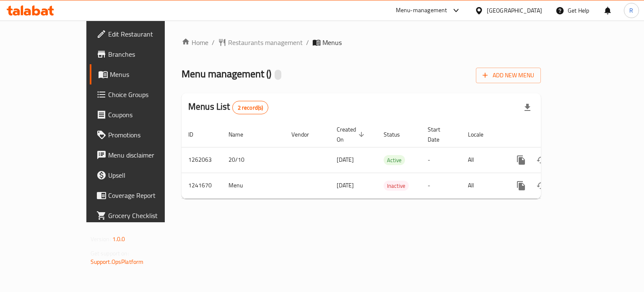 Image resolution: width=644 pixels, height=292 pixels. I want to click on a: Menu disclaimer, so click(142, 155).